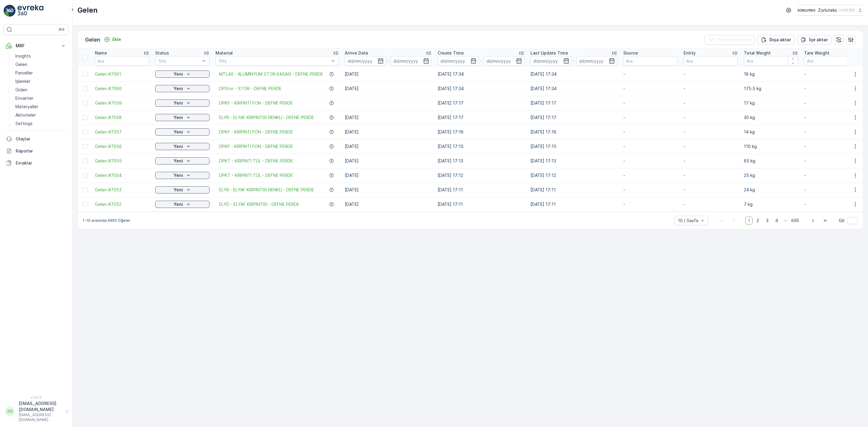 This screenshot has width=868, height=427. I want to click on p: Olaylar, so click(41, 139).